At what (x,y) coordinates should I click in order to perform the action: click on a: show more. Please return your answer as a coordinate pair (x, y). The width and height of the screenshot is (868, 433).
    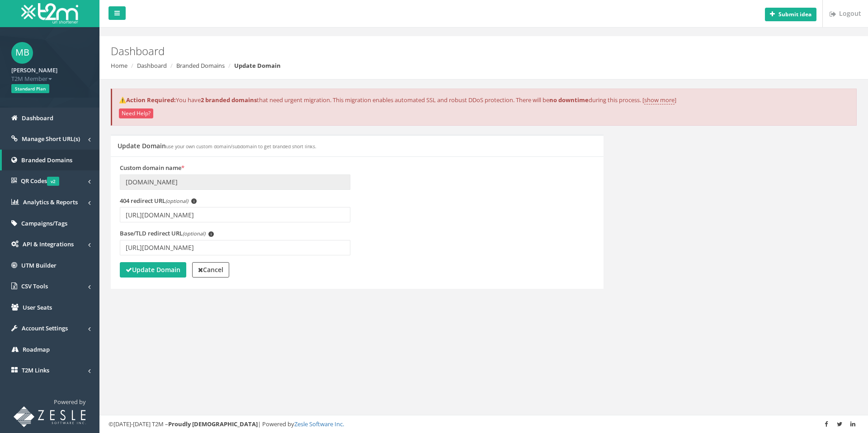
    Looking at the image, I should click on (660, 100).